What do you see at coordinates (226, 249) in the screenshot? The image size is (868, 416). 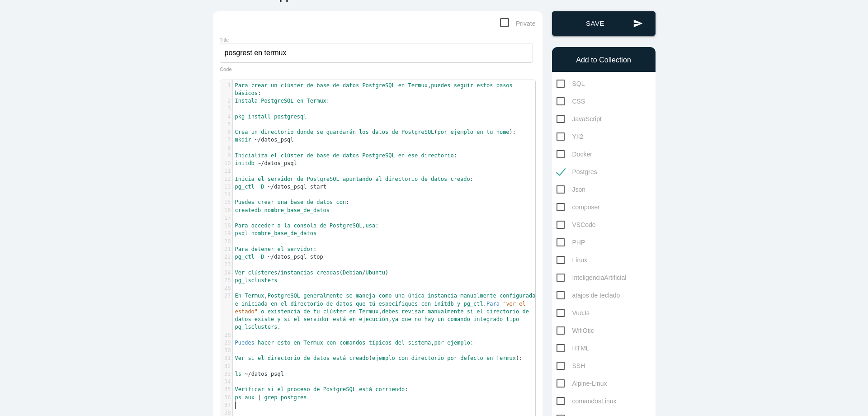 I see `div: 21` at bounding box center [226, 249].